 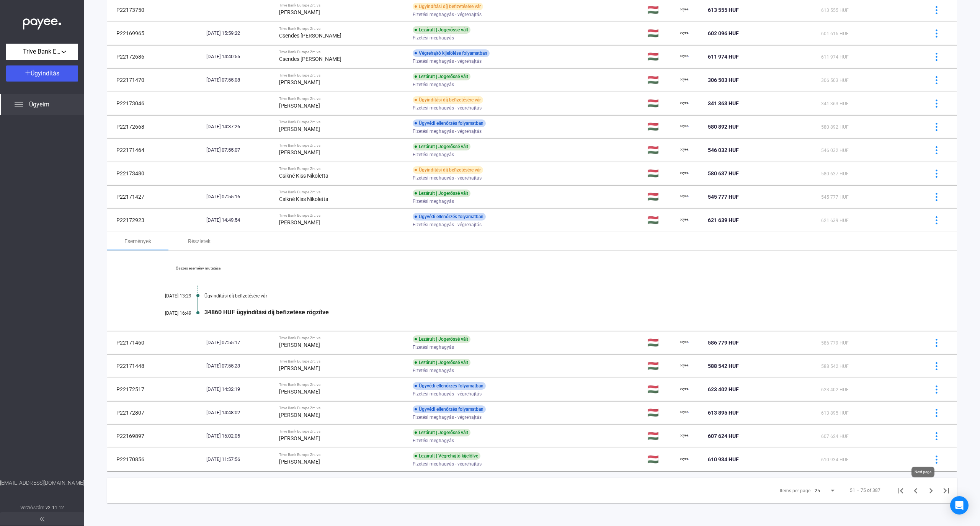 I want to click on div: 34860 HUF ügyindítási díj befizetése rögzítve, so click(x=562, y=312).